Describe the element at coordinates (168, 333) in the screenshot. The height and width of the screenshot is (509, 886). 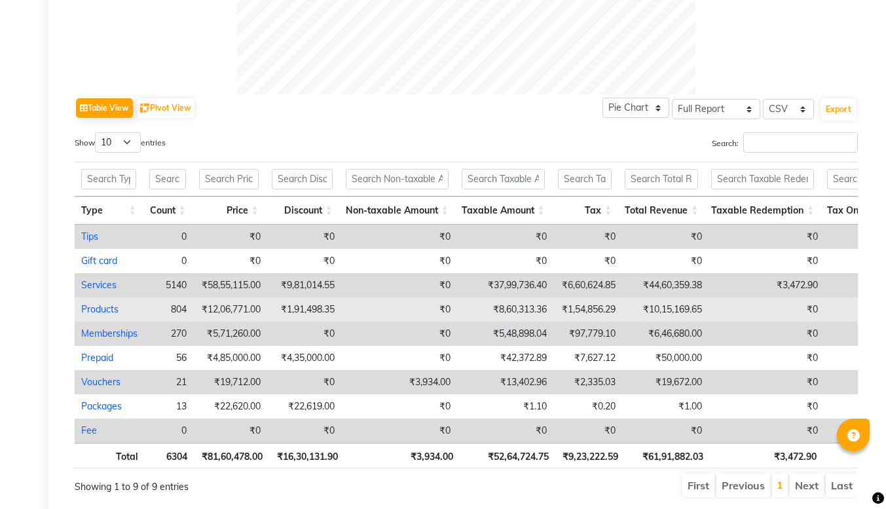
I see `td: 270` at that location.